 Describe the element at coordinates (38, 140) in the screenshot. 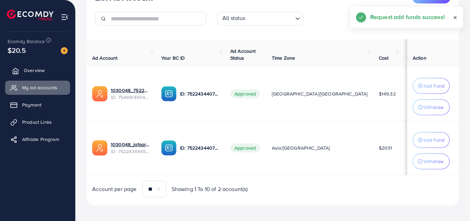

I see `a: Affiliate Program` at that location.